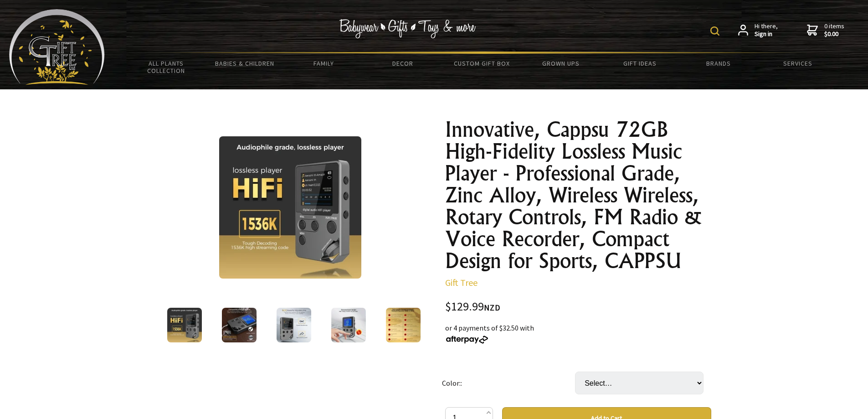 The width and height of the screenshot is (868, 419). What do you see at coordinates (834, 34) in the screenshot?
I see `strong: $0.00` at bounding box center [834, 34].